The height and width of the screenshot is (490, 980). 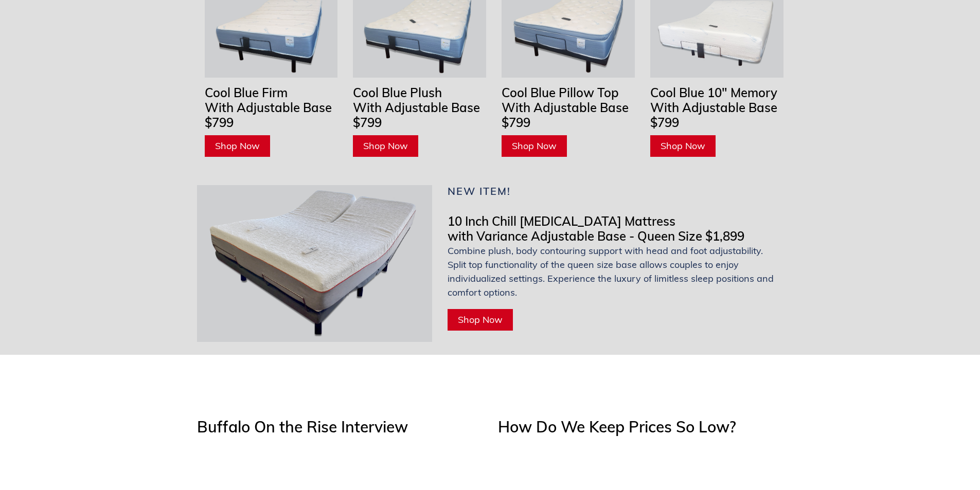 I want to click on a: Split Queen Mattress and Adjustable Base $1,899. King Size $2,299, so click(x=315, y=263).